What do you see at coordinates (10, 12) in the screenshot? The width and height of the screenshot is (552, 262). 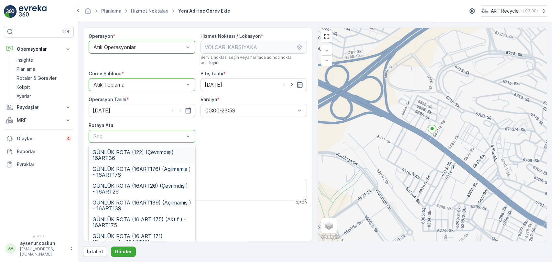 I see `img: logo` at bounding box center [10, 12].